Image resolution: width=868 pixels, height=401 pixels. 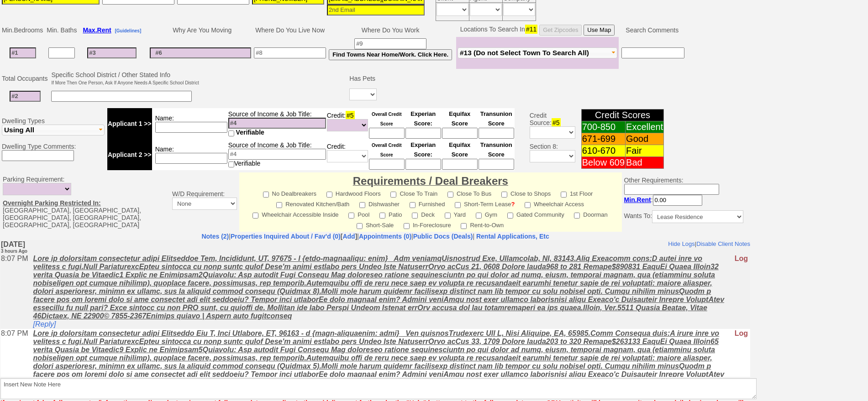 What do you see at coordinates (25, 96) in the screenshot?
I see `input: #2` at bounding box center [25, 96].